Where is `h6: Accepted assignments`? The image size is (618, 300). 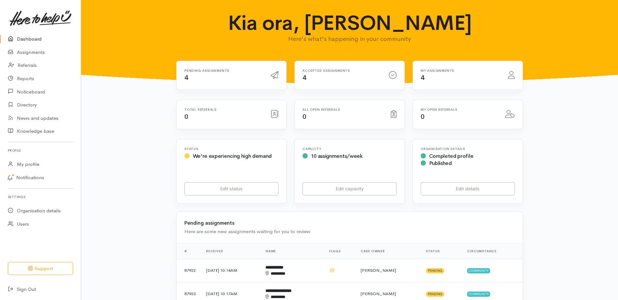 h6: Accepted assignments is located at coordinates (342, 70).